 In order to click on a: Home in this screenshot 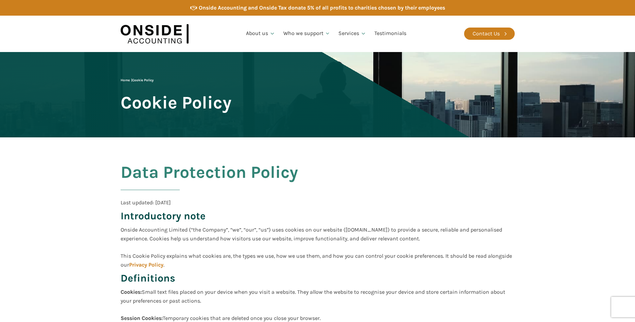, I will do `click(125, 80)`.